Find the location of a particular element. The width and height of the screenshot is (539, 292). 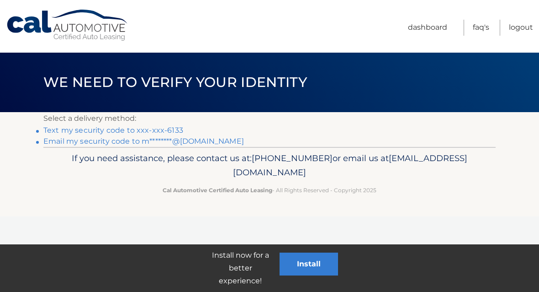

a: Text my security code to xxx-xxx-6133 is located at coordinates (113, 130).